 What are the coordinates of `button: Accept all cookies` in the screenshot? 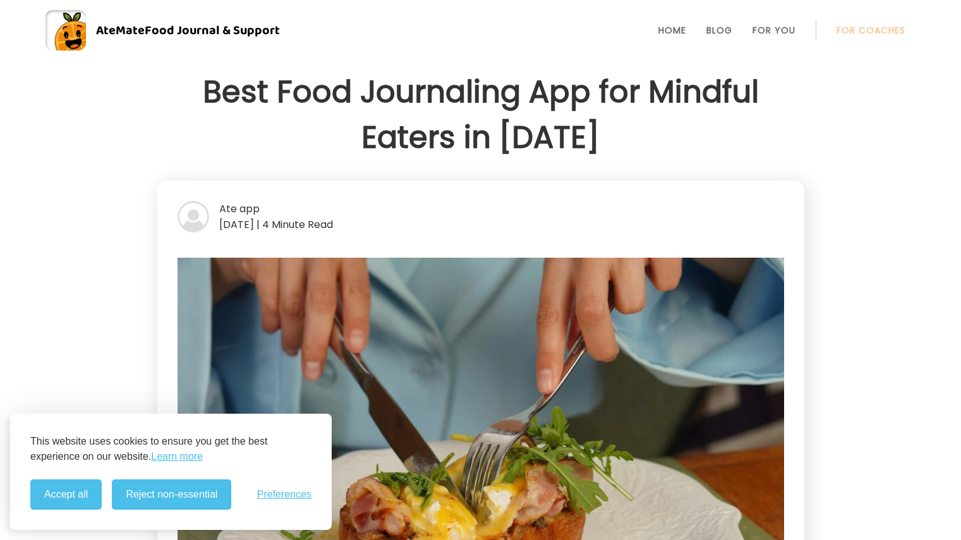 It's located at (66, 495).